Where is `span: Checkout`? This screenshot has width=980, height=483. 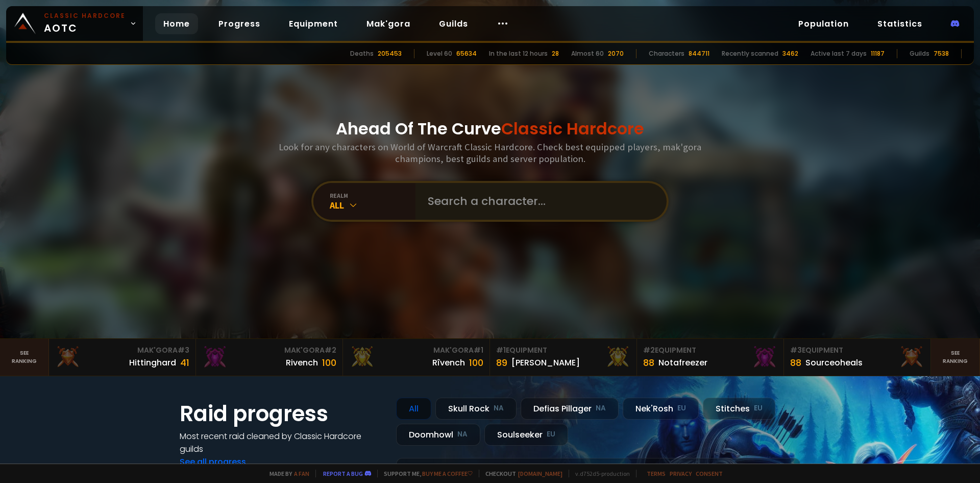 span: Checkout is located at coordinates (521, 473).